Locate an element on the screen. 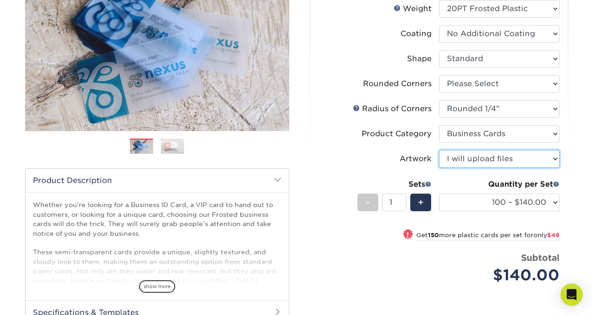 The width and height of the screenshot is (592, 315). div: Product Category is located at coordinates (396, 134).